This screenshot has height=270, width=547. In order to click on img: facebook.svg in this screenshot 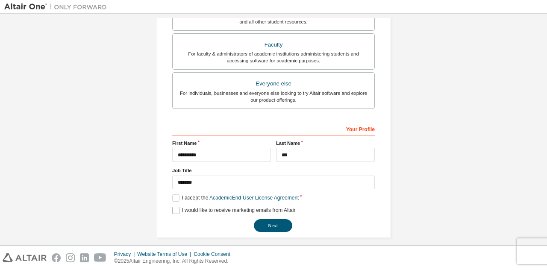, I will do `click(56, 258)`.